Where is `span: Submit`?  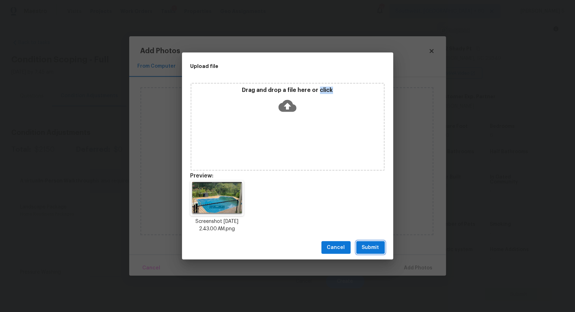 span: Submit is located at coordinates (370, 247).